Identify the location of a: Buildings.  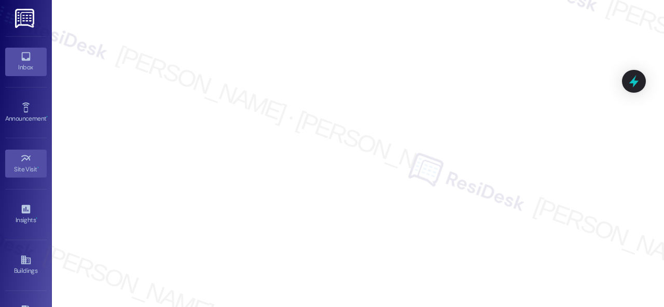
(26, 265).